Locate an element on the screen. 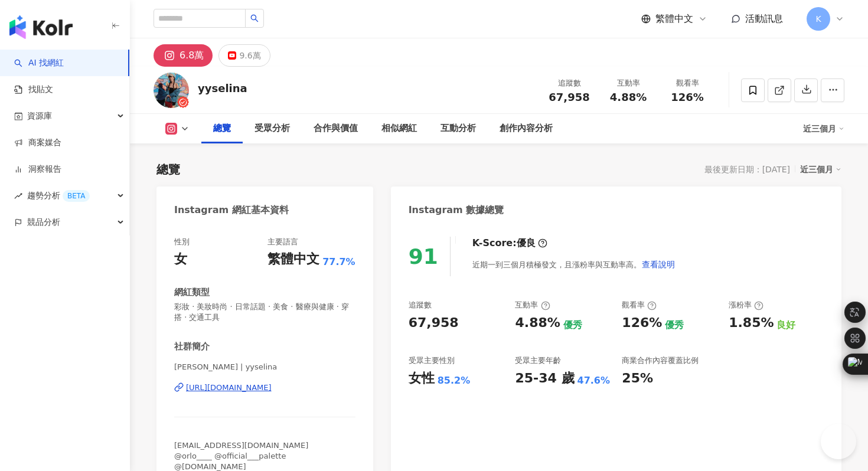  div: 47.6% is located at coordinates (594, 381).